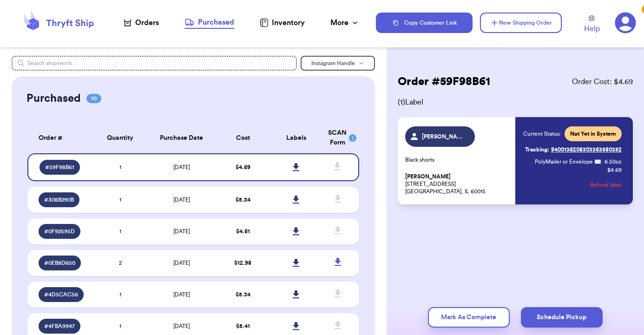  I want to click on th: Quantity, so click(120, 138).